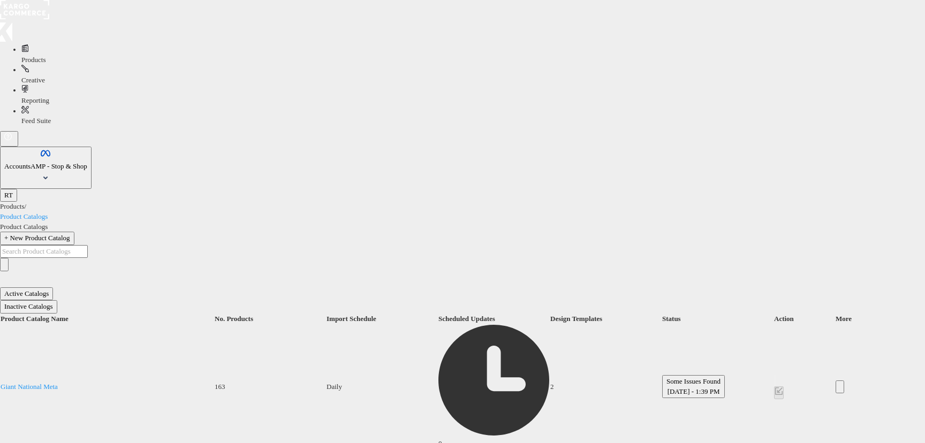 Image resolution: width=925 pixels, height=443 pixels. What do you see at coordinates (107, 319) in the screenshot?
I see `div: Product Catalog Name` at bounding box center [107, 319].